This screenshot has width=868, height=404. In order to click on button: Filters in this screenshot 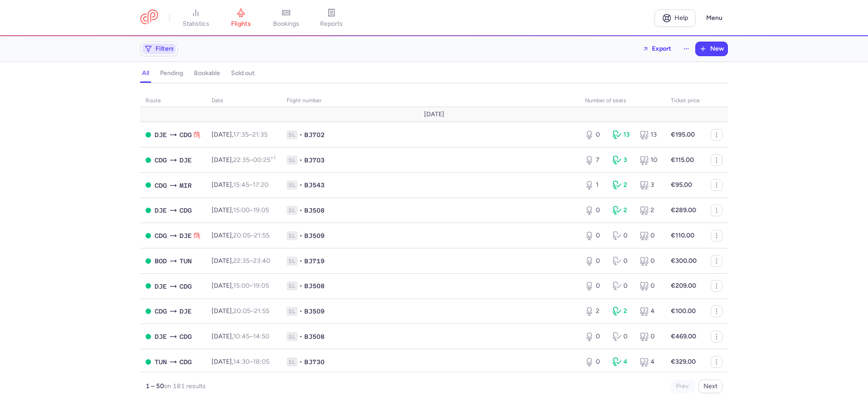, I will do `click(159, 49)`.